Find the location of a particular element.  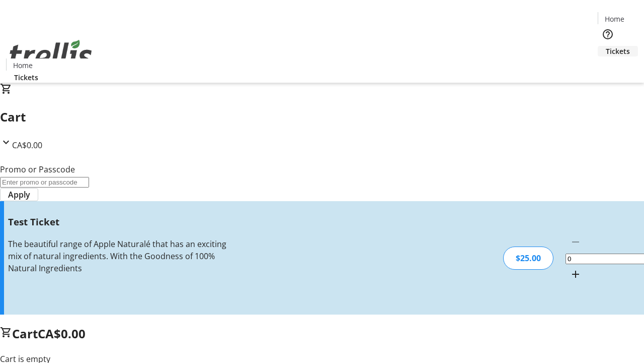

button: Cart is located at coordinates (608, 66).